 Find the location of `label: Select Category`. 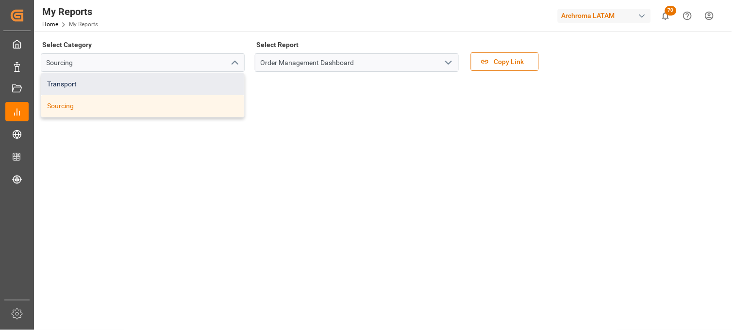

label: Select Category is located at coordinates (67, 45).